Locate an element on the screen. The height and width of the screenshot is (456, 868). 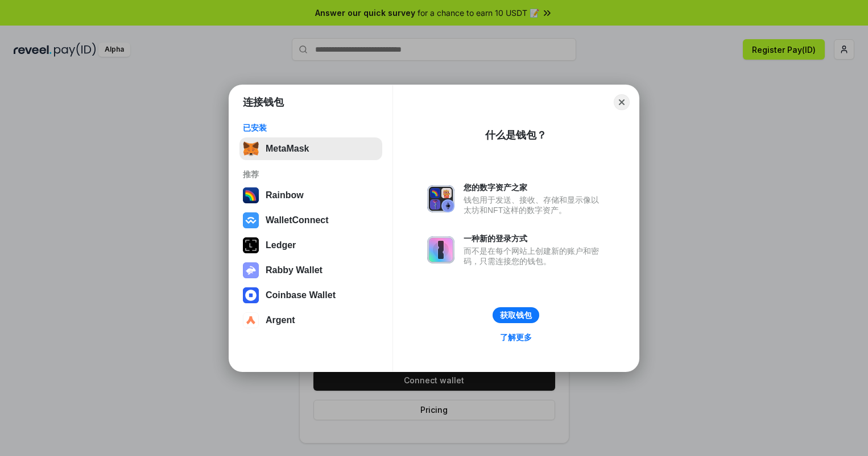
button: Argent is located at coordinates (310, 321).